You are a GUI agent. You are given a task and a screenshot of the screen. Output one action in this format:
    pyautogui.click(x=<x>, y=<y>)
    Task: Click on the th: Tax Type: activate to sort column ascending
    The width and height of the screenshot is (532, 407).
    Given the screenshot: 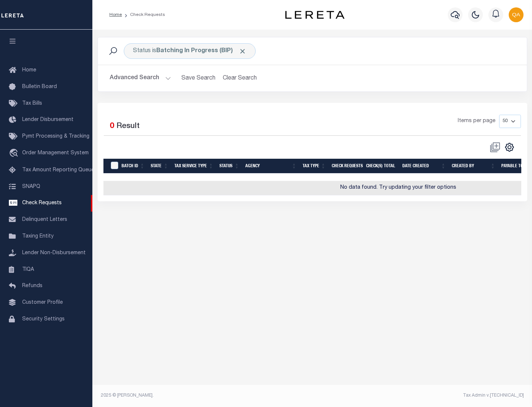 What is the action you would take?
    pyautogui.click(x=314, y=166)
    